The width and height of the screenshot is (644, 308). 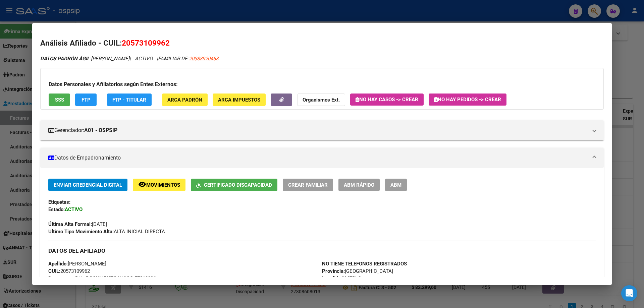 What do you see at coordinates (102, 279) in the screenshot?
I see `span: DU - DOCUMENTO UNICO 57310996` at bounding box center [102, 279].